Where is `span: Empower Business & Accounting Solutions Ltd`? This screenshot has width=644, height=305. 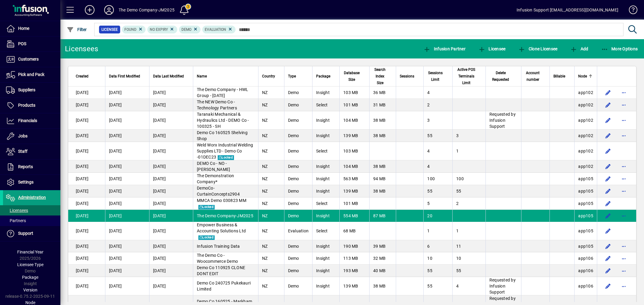
span: Empower Business & Accounting Solutions Ltd is located at coordinates (221, 228).